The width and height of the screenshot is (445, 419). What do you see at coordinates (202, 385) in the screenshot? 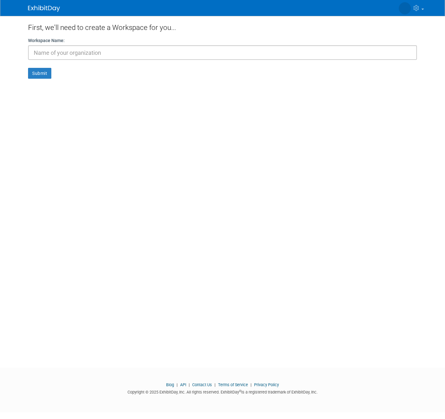
I see `a: Contact Us` at bounding box center [202, 385].